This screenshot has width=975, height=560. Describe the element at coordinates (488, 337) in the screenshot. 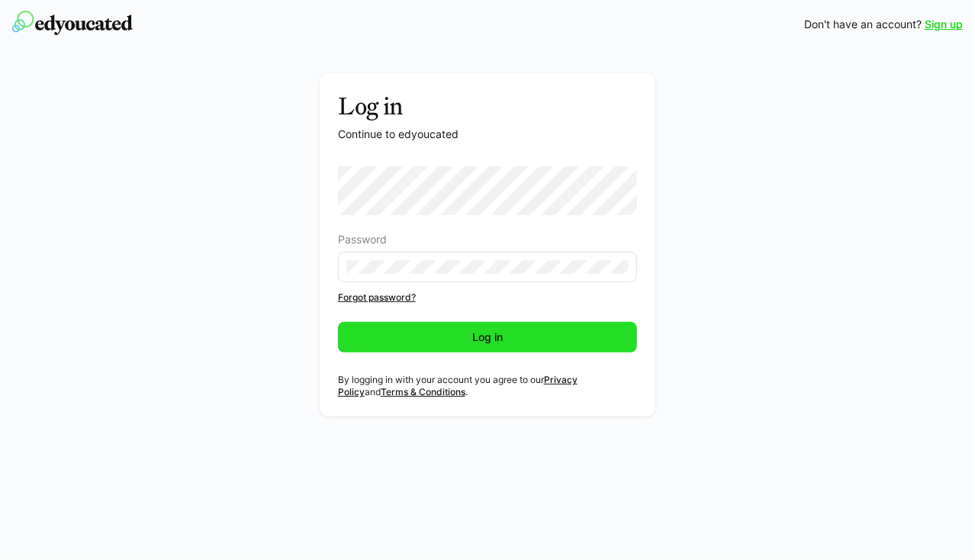

I see `button: Log in` at that location.